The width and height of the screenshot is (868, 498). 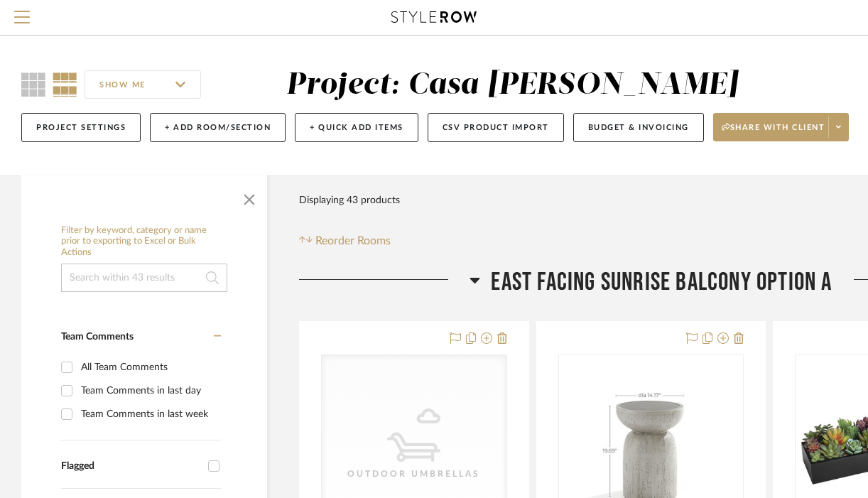 What do you see at coordinates (149, 368) in the screenshot?
I see `div: All Team Comments` at bounding box center [149, 368].